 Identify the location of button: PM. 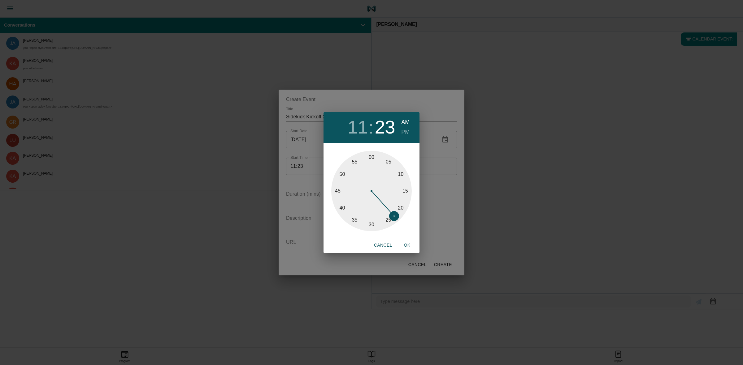
(405, 132).